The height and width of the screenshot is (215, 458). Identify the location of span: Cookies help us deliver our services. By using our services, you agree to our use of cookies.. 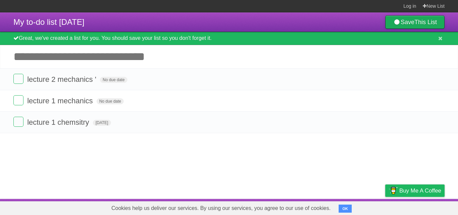
(221, 208).